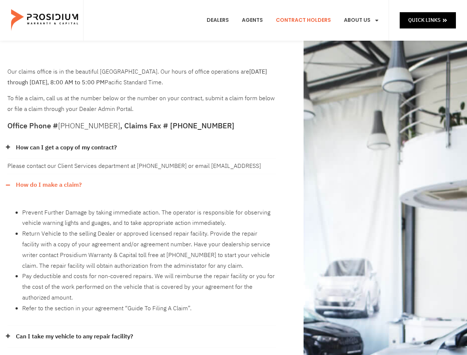 The width and height of the screenshot is (467, 355). Describe the element at coordinates (149, 287) in the screenshot. I see `li: Pay deductible and costs for non-covered repairs. We will reimburse the repair facility or you fo...` at that location.